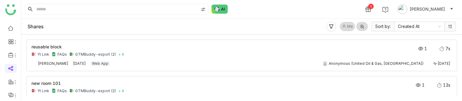 Image resolution: width=462 pixels, height=101 pixels. I want to click on span: 7s, so click(448, 49).